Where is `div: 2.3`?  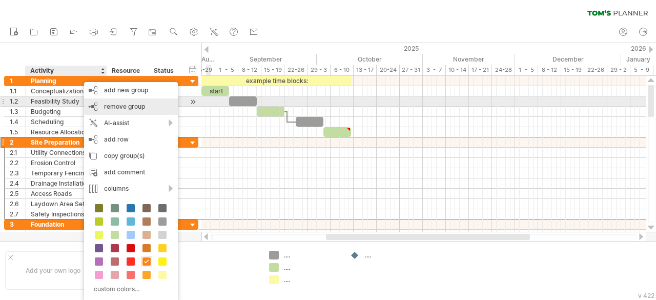 div: 2.3 is located at coordinates (17, 173).